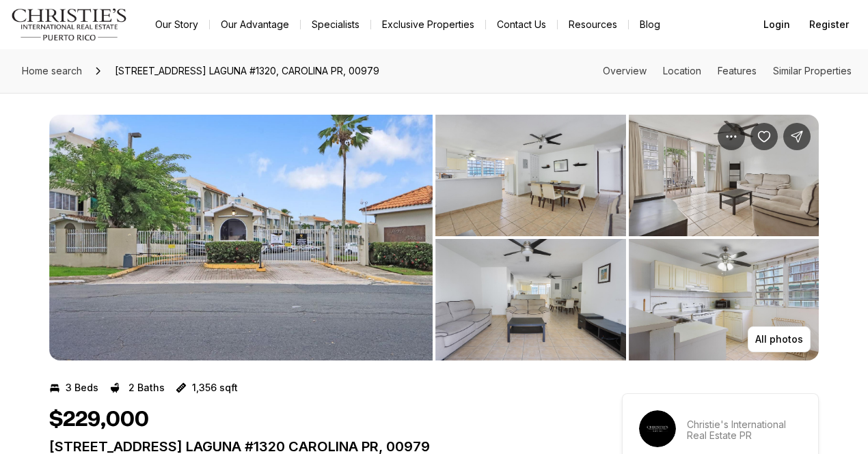 The height and width of the screenshot is (454, 868). What do you see at coordinates (731, 137) in the screenshot?
I see `button: Property options` at bounding box center [731, 137].